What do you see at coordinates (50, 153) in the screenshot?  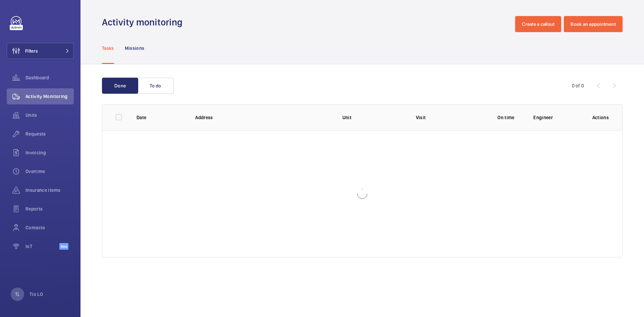 I see `span: Invoicing` at bounding box center [50, 153].